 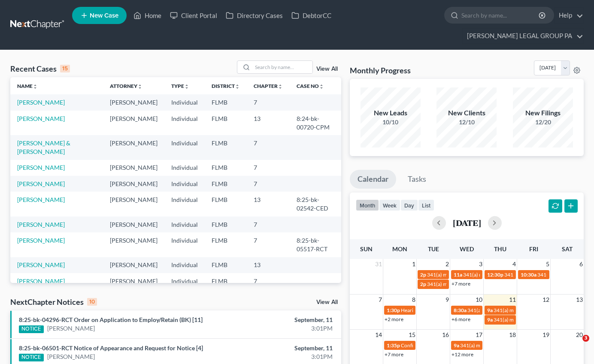 I want to click on div: New Filings, so click(x=543, y=113).